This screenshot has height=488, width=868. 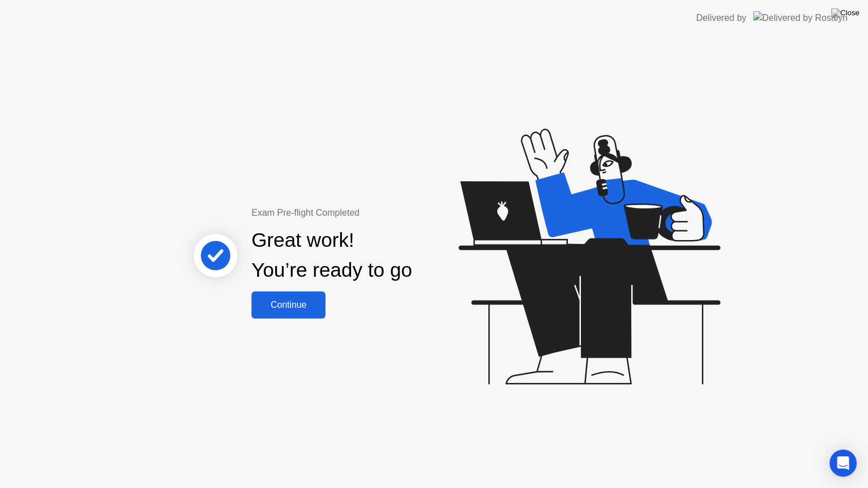 I want to click on img: Delivered by Rosalyn, so click(x=800, y=18).